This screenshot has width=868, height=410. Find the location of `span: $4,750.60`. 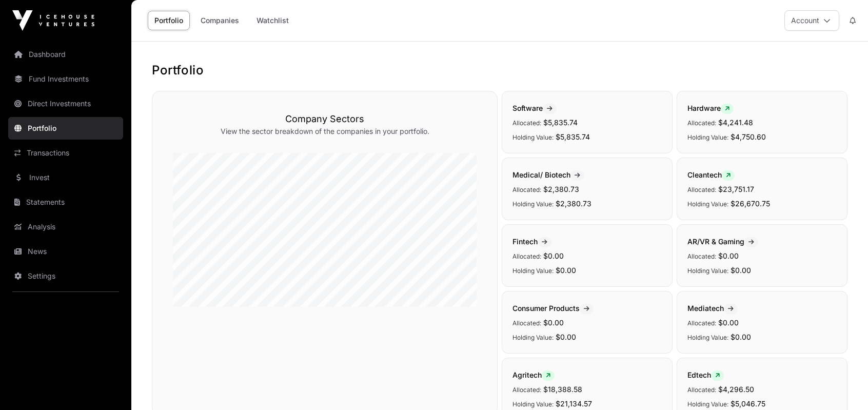

span: $4,750.60 is located at coordinates (748, 136).